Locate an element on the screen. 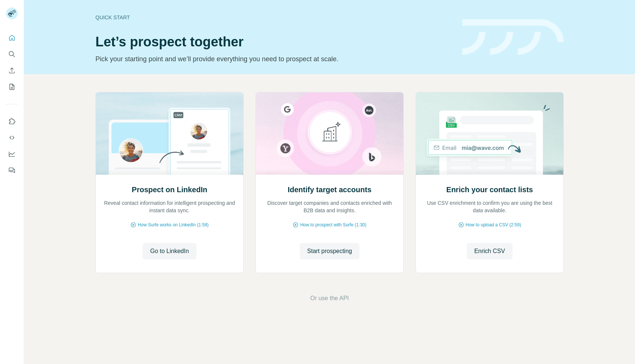 The image size is (635, 364). h2: Identify target accounts is located at coordinates (329, 190).